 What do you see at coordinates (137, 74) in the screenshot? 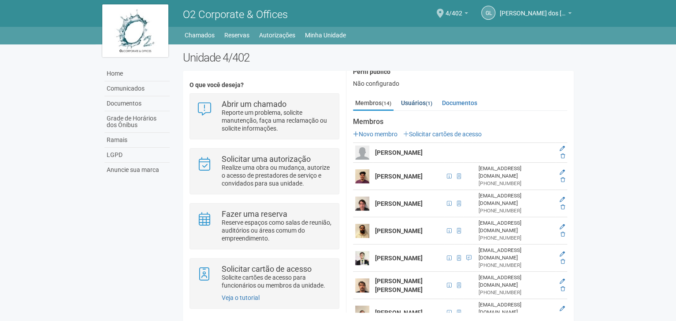
I see `a: Home` at bounding box center [137, 74].